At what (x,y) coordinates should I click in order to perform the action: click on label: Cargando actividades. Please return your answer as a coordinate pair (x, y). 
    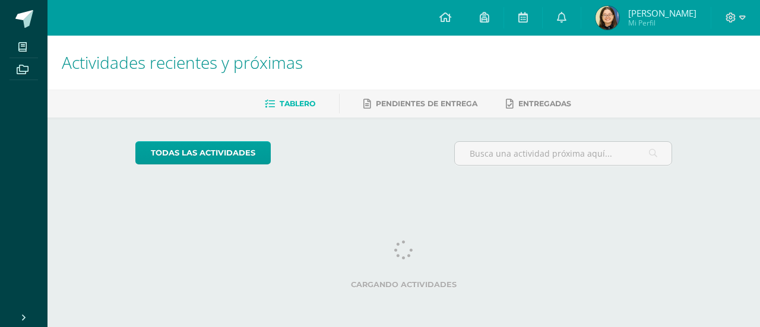
    Looking at the image, I should click on (404, 284).